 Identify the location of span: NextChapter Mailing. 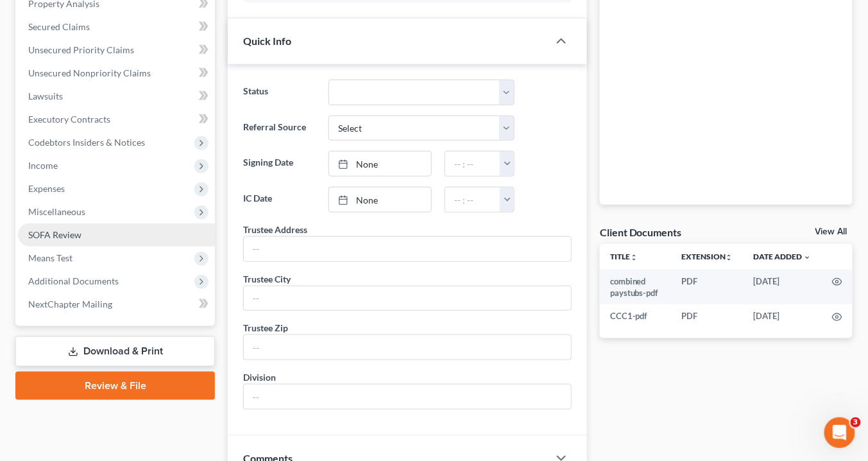
(70, 304).